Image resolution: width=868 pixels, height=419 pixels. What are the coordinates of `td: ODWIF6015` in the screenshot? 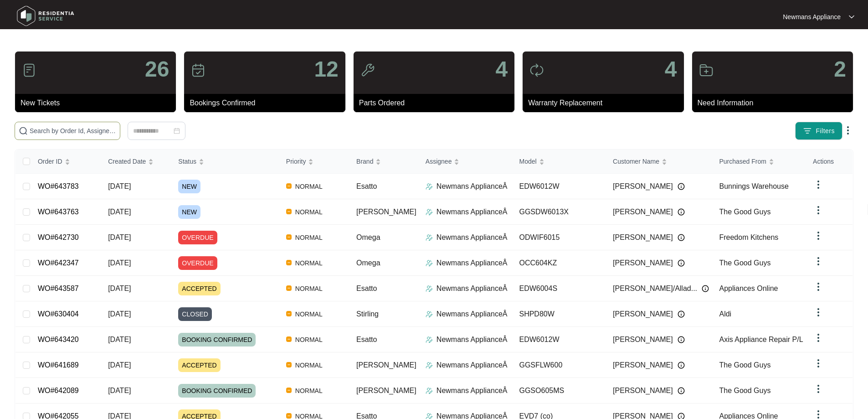 It's located at (559, 237).